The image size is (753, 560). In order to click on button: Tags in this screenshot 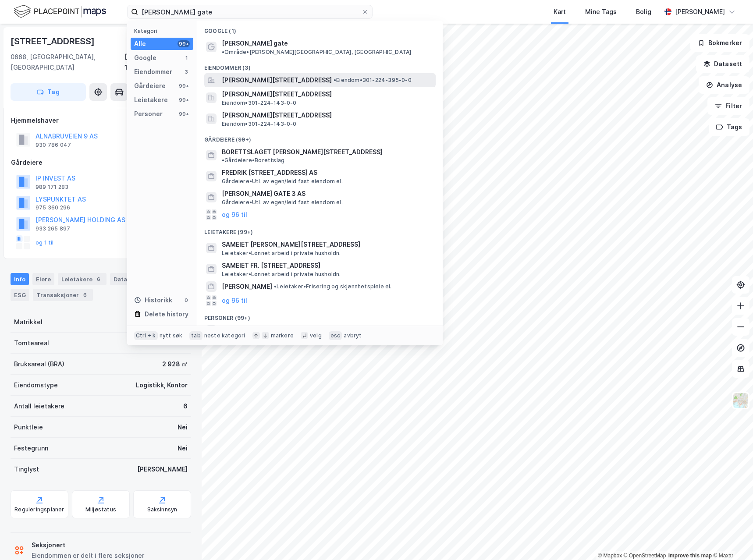, I will do `click(729, 127)`.